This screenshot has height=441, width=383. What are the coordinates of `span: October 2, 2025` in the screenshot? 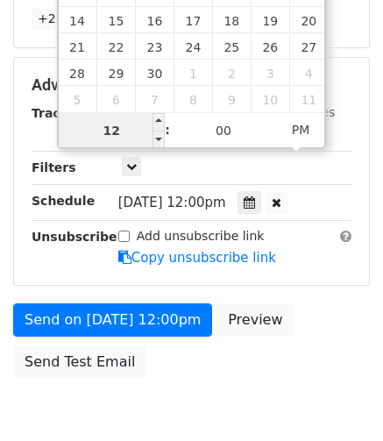 It's located at (231, 73).